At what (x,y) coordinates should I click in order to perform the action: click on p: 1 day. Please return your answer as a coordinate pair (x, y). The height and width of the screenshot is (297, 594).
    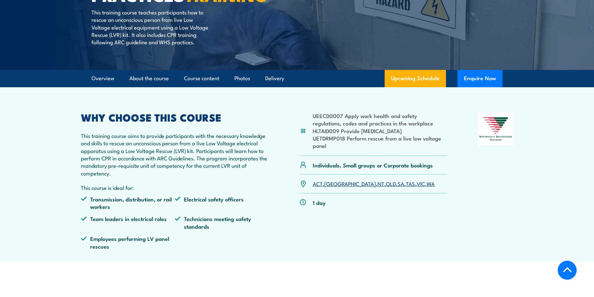
    Looking at the image, I should click on (319, 203).